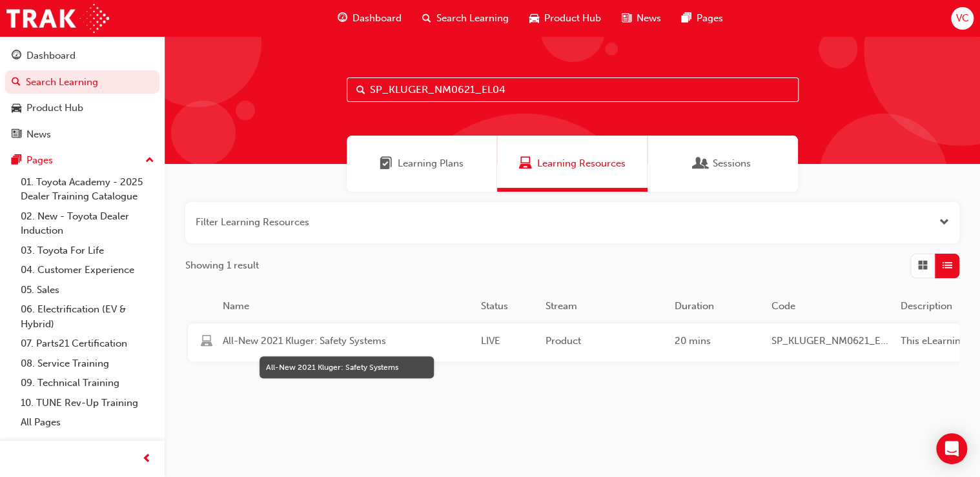  What do you see at coordinates (39, 160) in the screenshot?
I see `div: Pages` at bounding box center [39, 160].